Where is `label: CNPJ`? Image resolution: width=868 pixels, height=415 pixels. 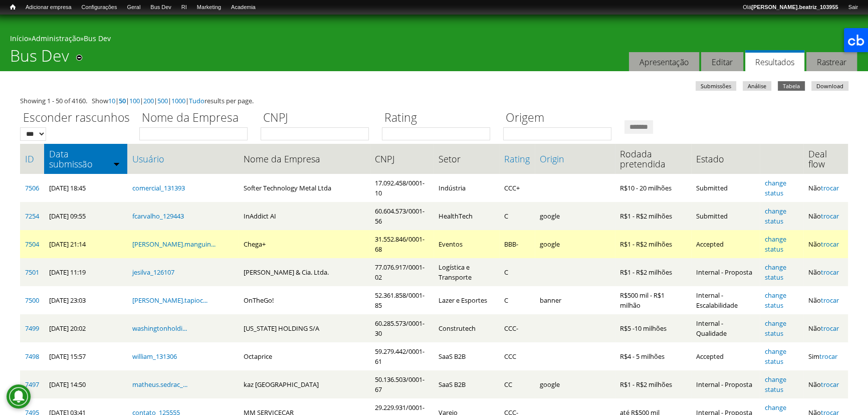 label: CNPJ is located at coordinates (317, 118).